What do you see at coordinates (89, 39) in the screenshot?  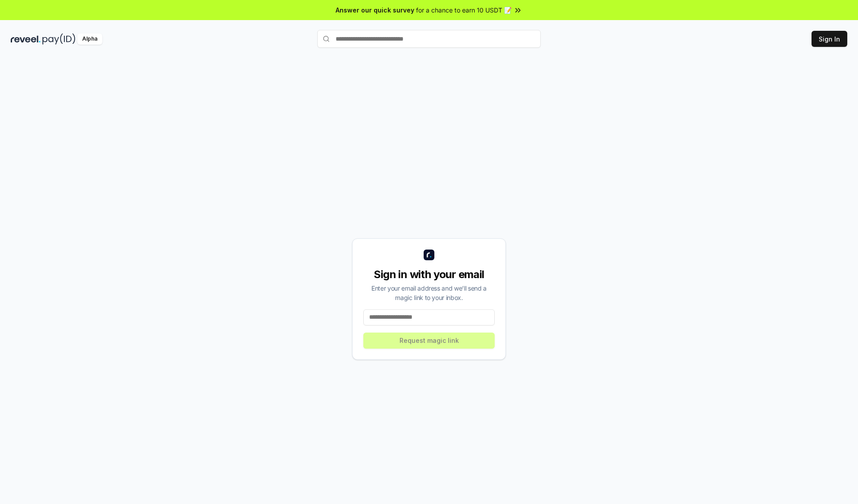 I see `div: Alpha` at bounding box center [89, 39].